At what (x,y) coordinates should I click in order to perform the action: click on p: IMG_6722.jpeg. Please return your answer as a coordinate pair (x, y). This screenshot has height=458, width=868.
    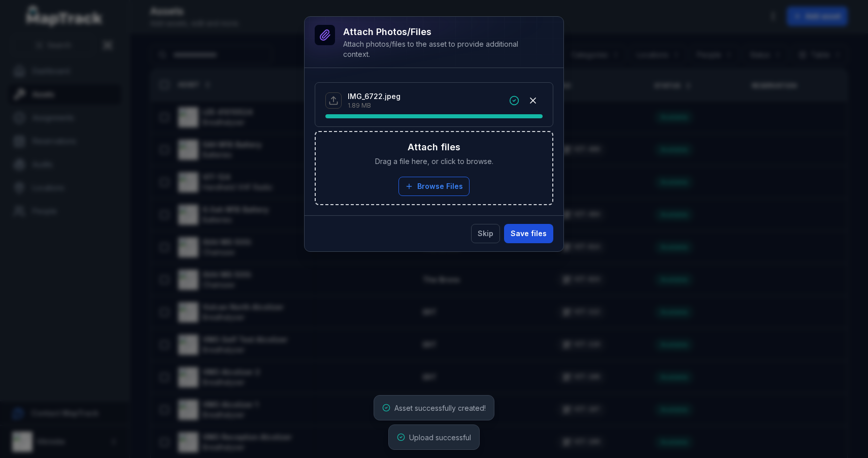
    Looking at the image, I should click on (374, 97).